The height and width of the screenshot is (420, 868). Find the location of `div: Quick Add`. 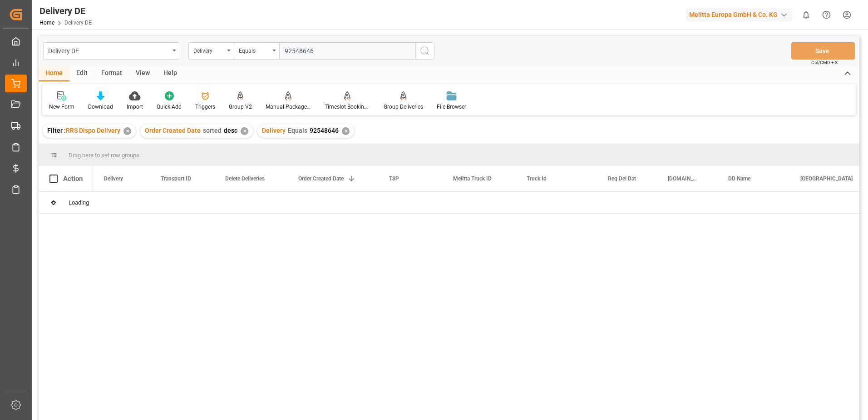

div: Quick Add is located at coordinates (169, 107).